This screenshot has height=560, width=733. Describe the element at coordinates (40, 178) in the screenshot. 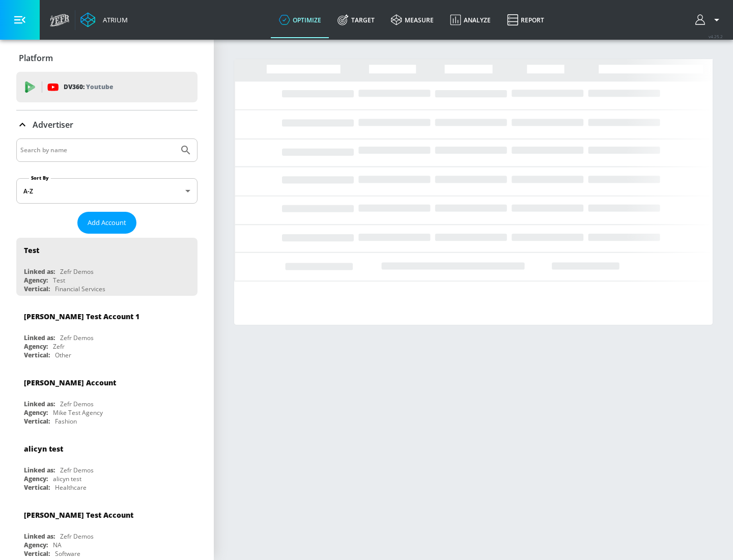

I see `label: Sort By` at that location.